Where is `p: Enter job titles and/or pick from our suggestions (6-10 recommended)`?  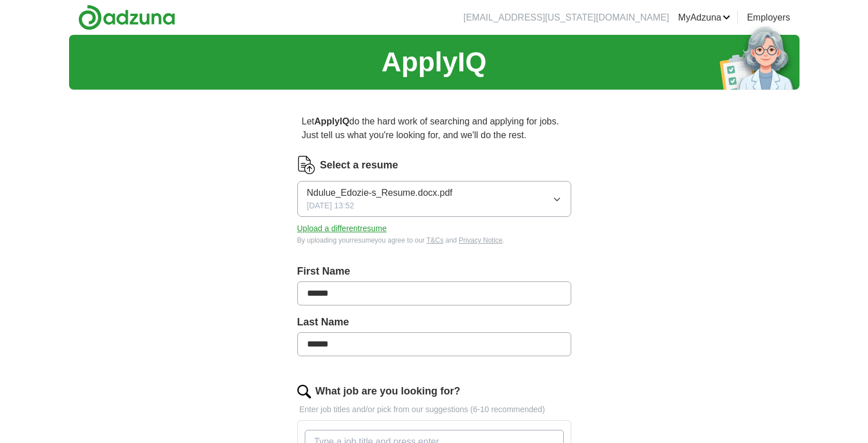
p: Enter job titles and/or pick from our suggestions (6-10 recommended) is located at coordinates (434, 409).